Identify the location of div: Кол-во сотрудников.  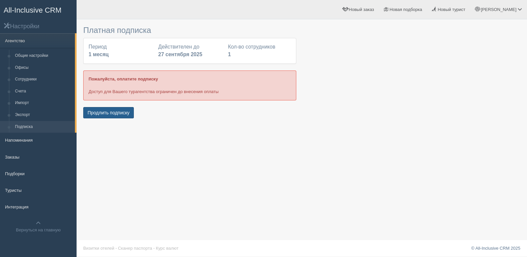
(259, 51).